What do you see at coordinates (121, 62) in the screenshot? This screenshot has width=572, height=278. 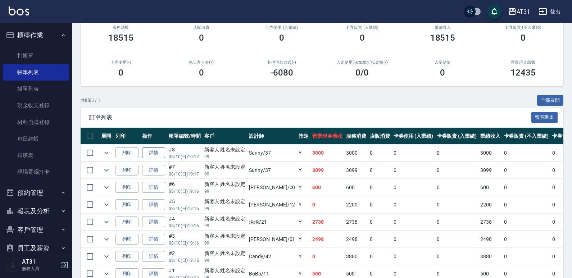 I see `h2: 卡券使用(-)` at bounding box center [121, 62].